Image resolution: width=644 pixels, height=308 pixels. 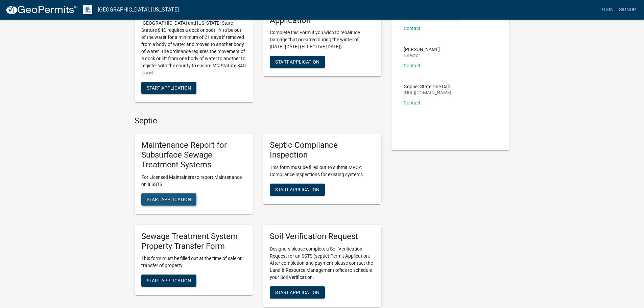 I want to click on a: Signup, so click(x=627, y=10).